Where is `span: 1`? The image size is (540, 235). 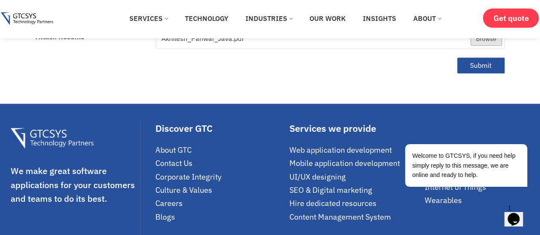 span: 1 is located at coordinates (5, 7).